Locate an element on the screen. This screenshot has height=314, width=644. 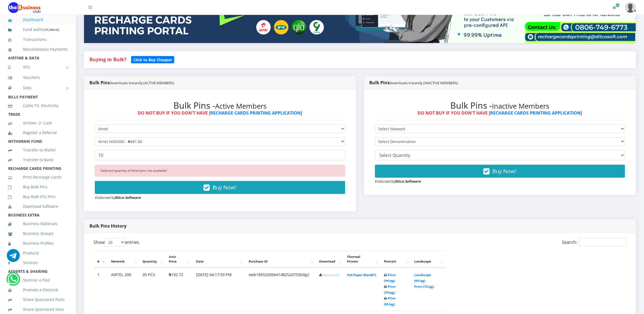
a: Download Software is located at coordinates (38, 207).